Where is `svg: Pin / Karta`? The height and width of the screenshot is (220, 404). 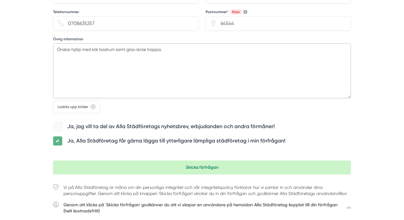 svg: Pin / Karta is located at coordinates (213, 23).